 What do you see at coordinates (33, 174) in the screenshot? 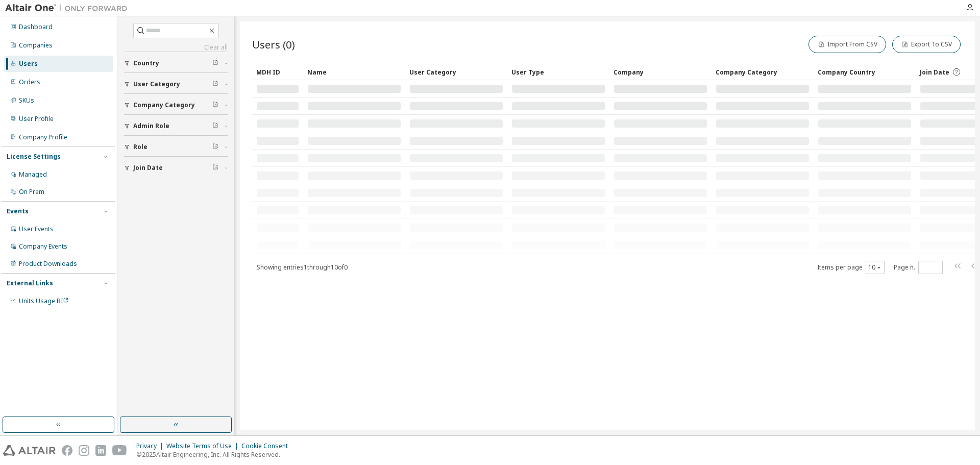
I see `div: Managed` at bounding box center [33, 174].